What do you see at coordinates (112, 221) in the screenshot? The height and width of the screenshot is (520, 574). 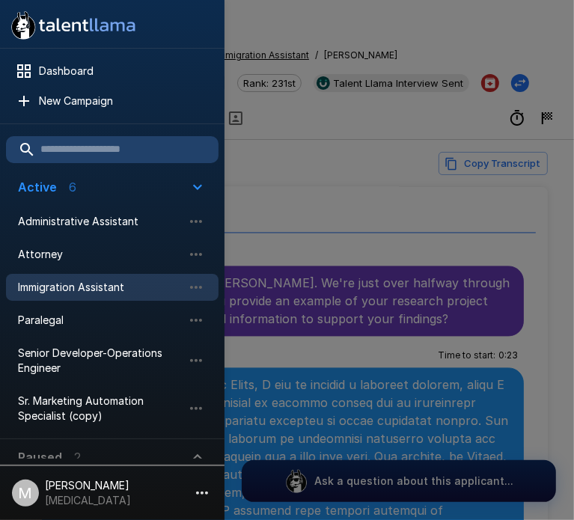 I see `div: Administrative Assistant` at bounding box center [112, 221].